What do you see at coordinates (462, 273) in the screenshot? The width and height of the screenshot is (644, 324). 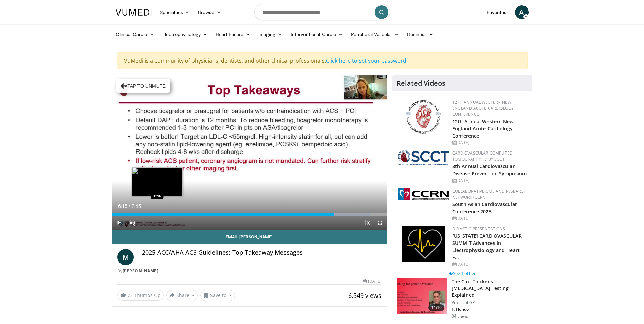 I see `a: See 1 other` at bounding box center [462, 273].